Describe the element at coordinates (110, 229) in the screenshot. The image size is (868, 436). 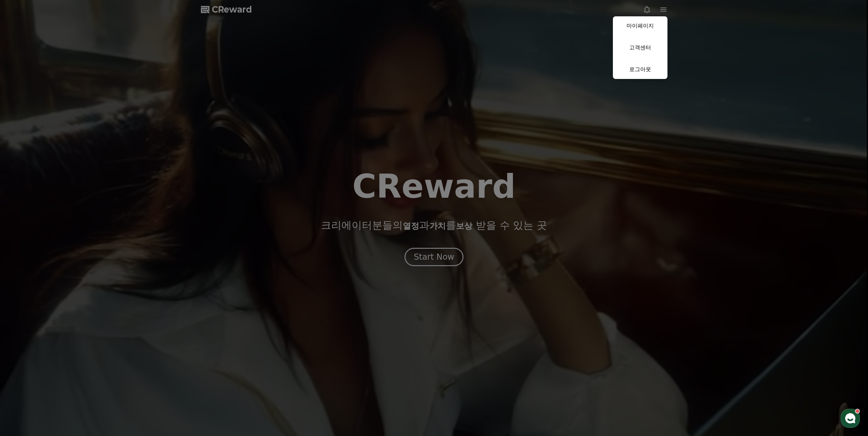
I see `span: 설정` at that location.